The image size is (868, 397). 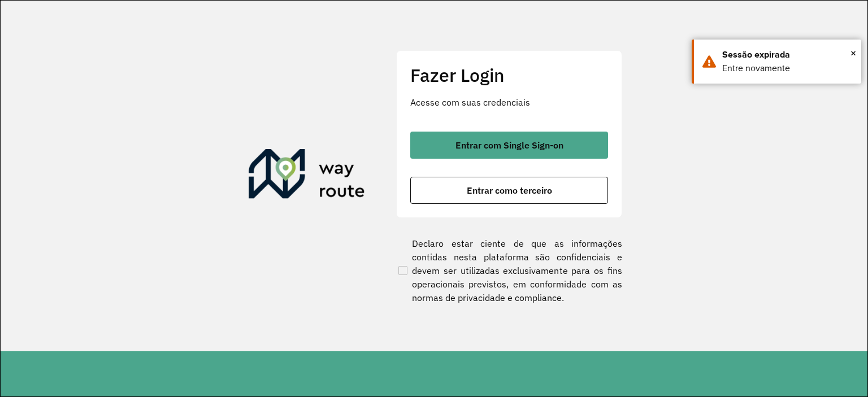 I want to click on span: Entrar com Single Sign-on, so click(x=509, y=145).